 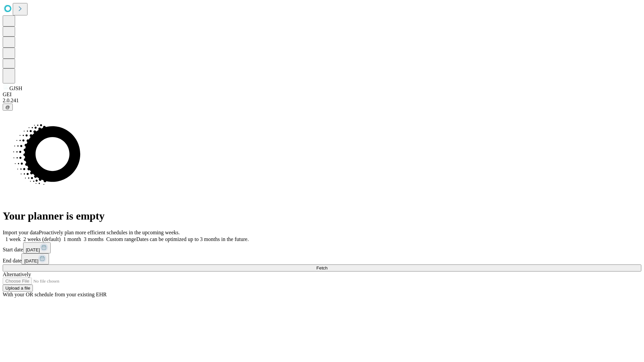 What do you see at coordinates (13, 239) in the screenshot?
I see `span: 1 week` at bounding box center [13, 239].